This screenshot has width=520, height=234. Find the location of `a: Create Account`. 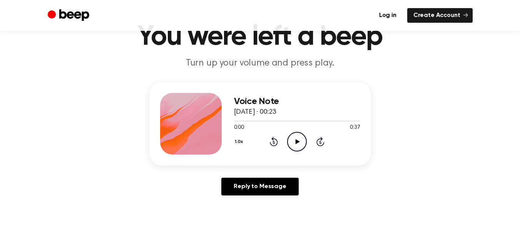

a: Create Account is located at coordinates (440, 15).